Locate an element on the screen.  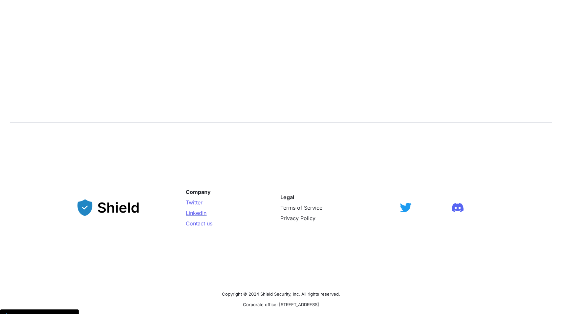
strong: Legal is located at coordinates (287, 197).